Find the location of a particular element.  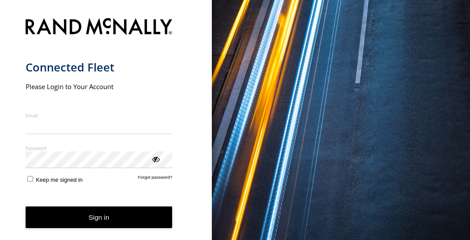

label: Email is located at coordinates (99, 115).